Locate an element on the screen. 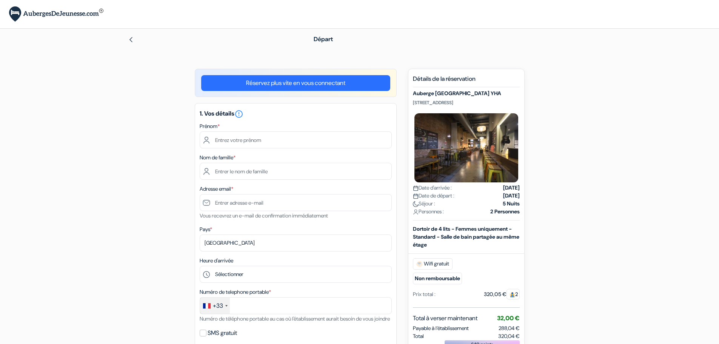 This screenshot has width=719, height=344. b: Dortoir de 4 lits - Femmes uniquement - Standard - Salle de bain partagée au même étage is located at coordinates (466, 237).